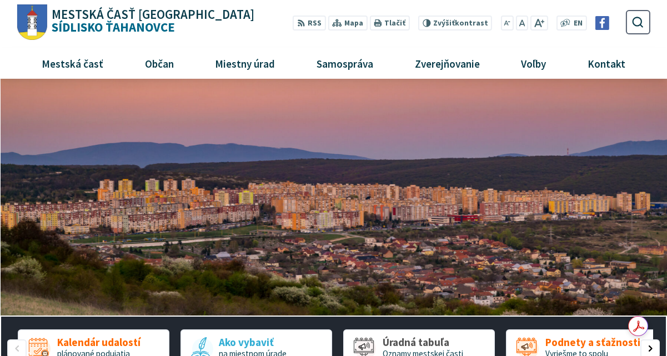  What do you see at coordinates (99, 342) in the screenshot?
I see `span: Kalendár udalostí` at bounding box center [99, 342].